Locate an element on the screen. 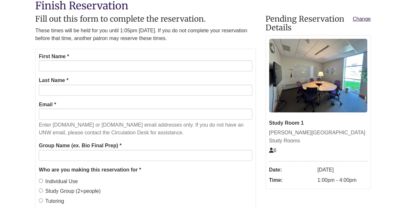 The width and height of the screenshot is (406, 208). label: Individual Use is located at coordinates (58, 182).